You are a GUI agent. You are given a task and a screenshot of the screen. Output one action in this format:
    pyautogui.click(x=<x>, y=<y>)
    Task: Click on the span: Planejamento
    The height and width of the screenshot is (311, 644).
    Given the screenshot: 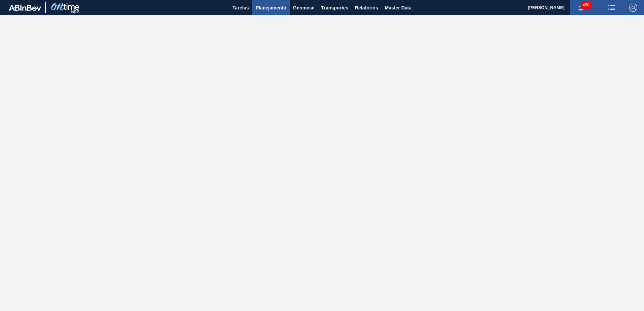 What is the action you would take?
    pyautogui.click(x=271, y=8)
    